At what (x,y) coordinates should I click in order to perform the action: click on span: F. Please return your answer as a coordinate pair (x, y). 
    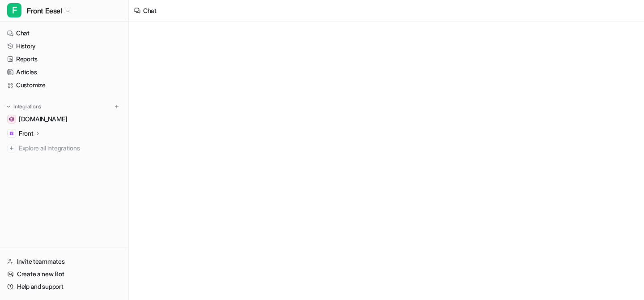
    Looking at the image, I should click on (14, 10).